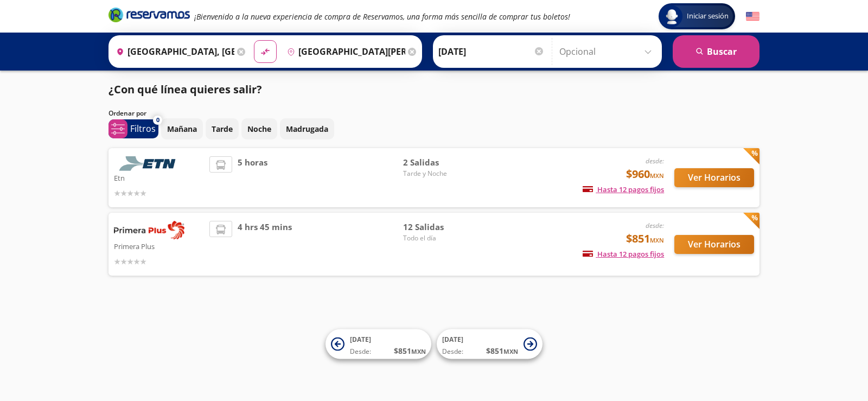  What do you see at coordinates (143, 129) in the screenshot?
I see `p: Filtros` at bounding box center [143, 129].